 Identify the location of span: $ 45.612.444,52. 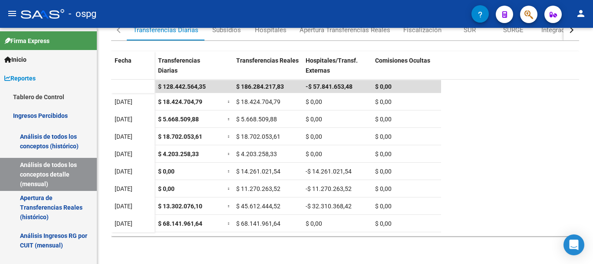
(258, 206).